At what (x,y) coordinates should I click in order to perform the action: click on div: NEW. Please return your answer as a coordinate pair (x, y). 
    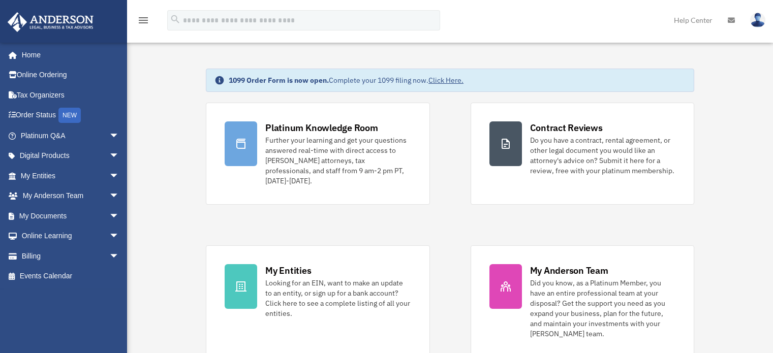
    Looking at the image, I should click on (70, 115).